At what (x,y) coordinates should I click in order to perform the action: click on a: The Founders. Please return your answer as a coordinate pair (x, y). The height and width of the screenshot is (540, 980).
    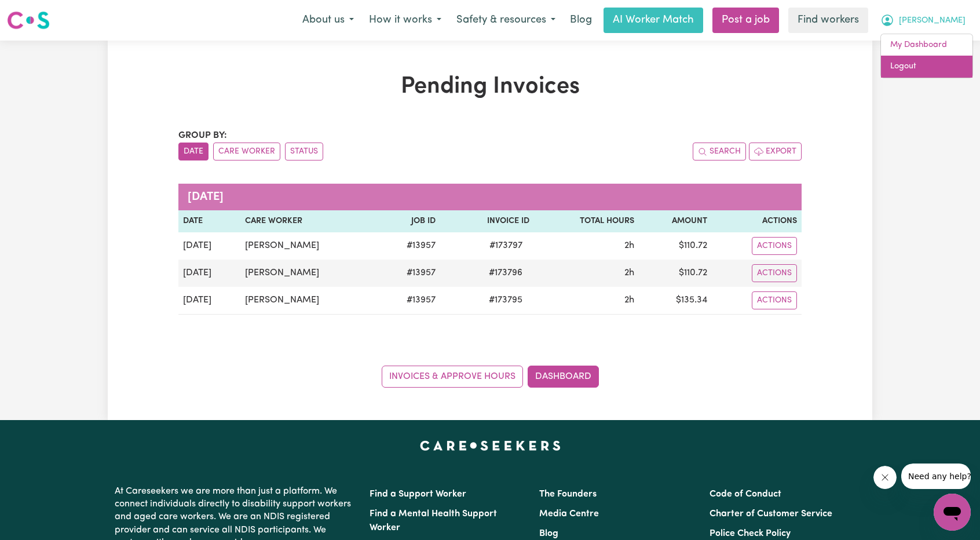
    Looking at the image, I should click on (567, 494).